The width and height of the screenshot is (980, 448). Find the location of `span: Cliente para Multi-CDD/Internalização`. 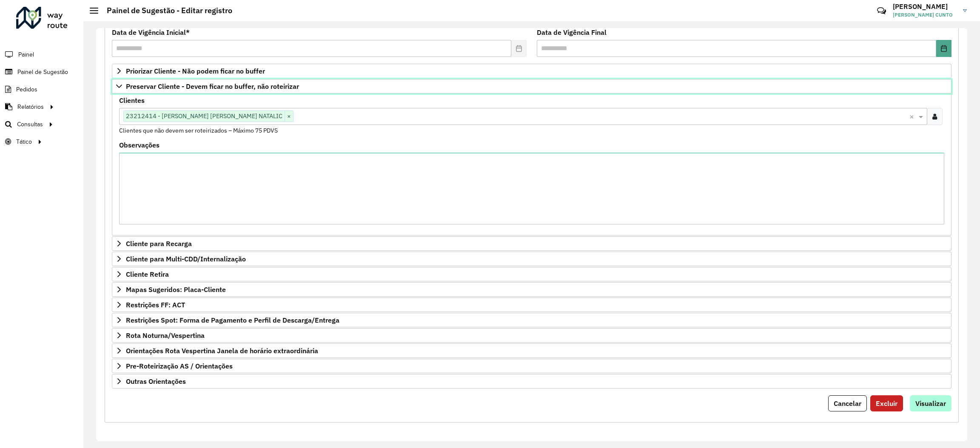

span: Cliente para Multi-CDD/Internalização is located at coordinates (186, 259).